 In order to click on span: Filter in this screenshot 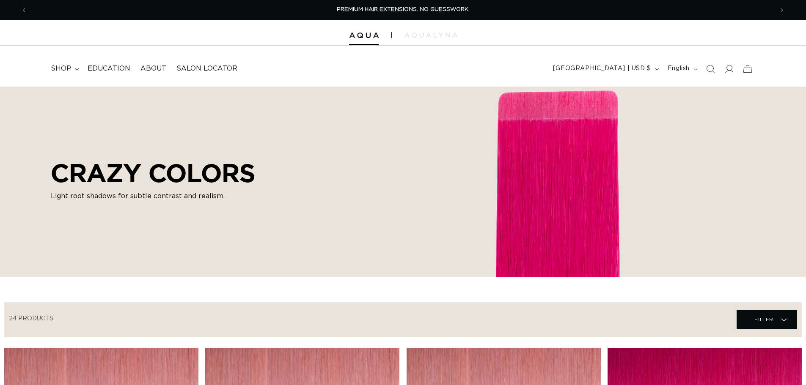, I will do `click(764, 320)`.